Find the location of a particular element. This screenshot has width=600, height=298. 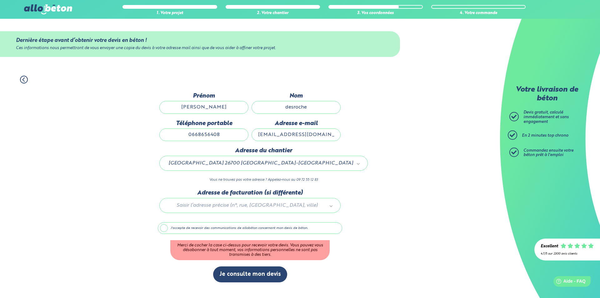

span: Commandez ensuite votre béton prêt à l'emploi is located at coordinates (549, 153).